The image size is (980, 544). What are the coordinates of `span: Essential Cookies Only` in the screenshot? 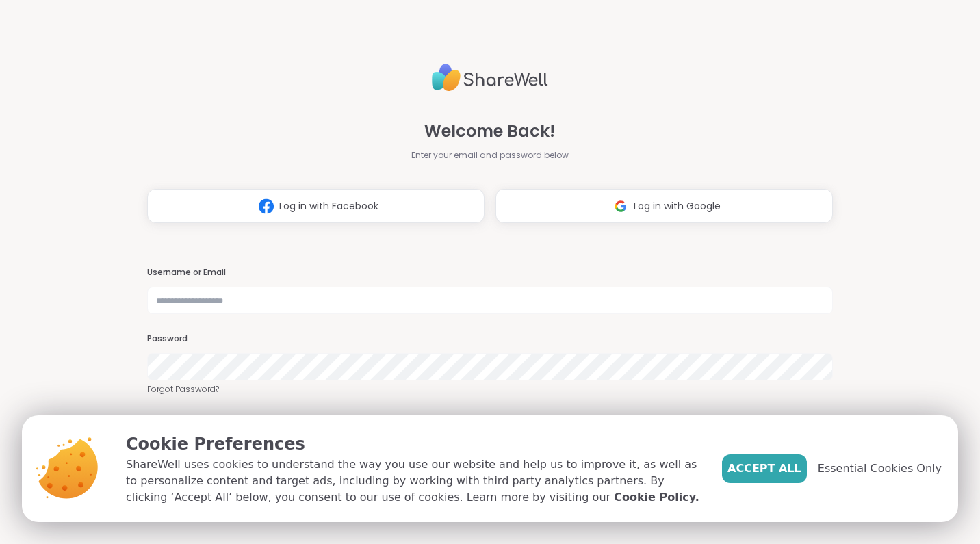 It's located at (879, 469).